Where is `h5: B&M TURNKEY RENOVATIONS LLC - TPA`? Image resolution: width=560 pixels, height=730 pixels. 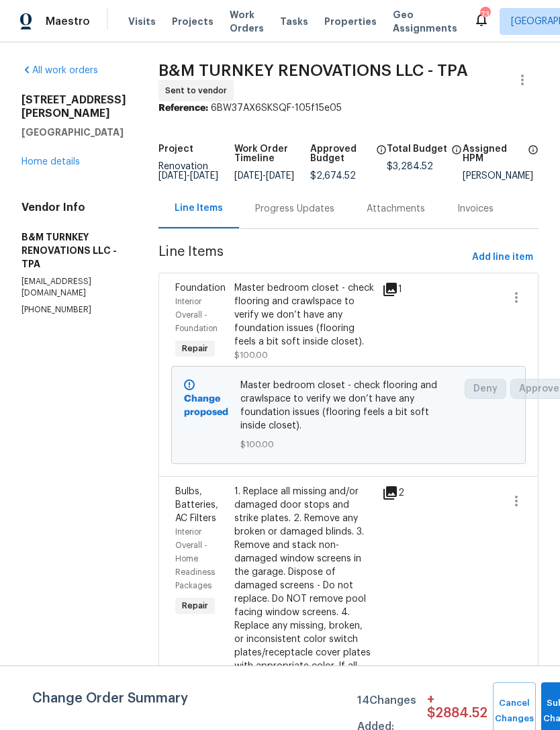
h5: B&M TURNKEY RENOVATIONS LLC - TPA is located at coordinates (74, 250).